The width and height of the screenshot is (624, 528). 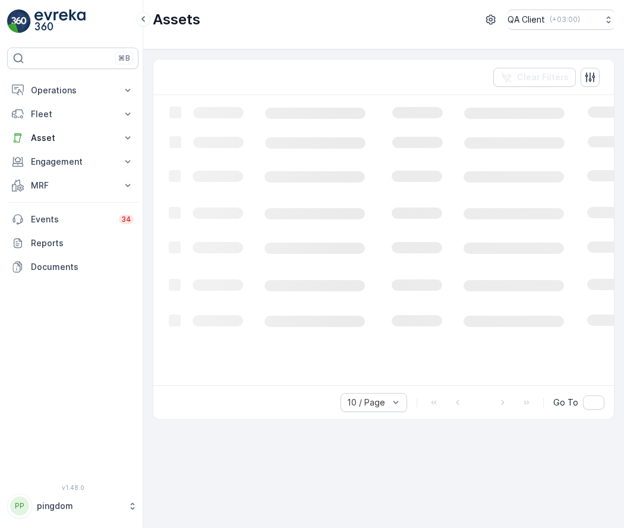 I want to click on p: ( +03:00 ), so click(x=564, y=20).